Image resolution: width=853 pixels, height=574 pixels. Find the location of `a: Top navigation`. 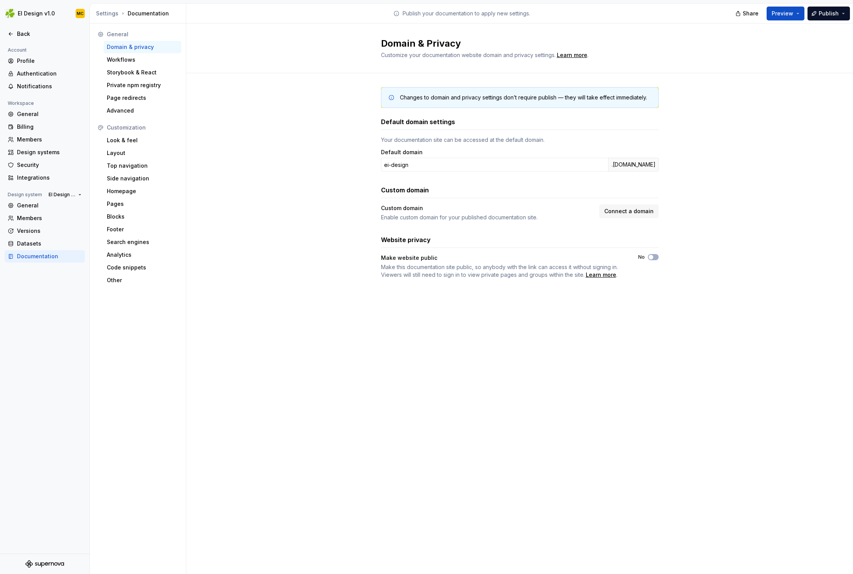

a: Top navigation is located at coordinates (142, 166).